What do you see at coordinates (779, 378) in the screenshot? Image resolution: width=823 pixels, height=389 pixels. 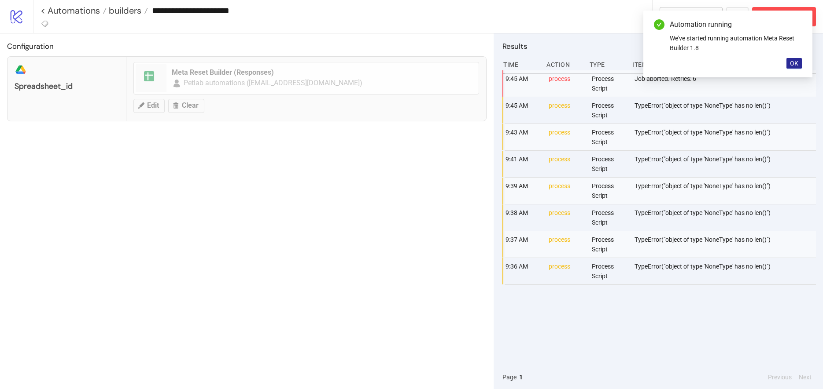 I see `button: Previous` at bounding box center [779, 378].